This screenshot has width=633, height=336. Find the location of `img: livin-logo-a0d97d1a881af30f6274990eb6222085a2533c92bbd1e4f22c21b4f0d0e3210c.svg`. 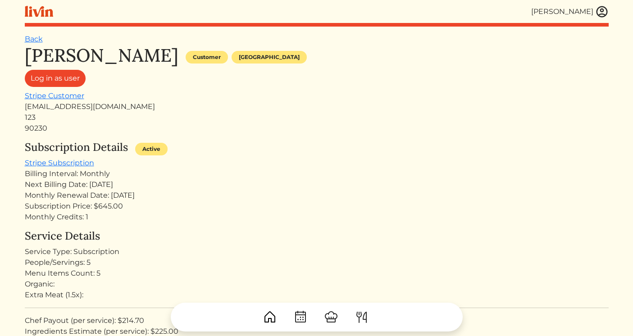

img: livin-logo-a0d97d1a881af30f6274990eb6222085a2533c92bbd1e4f22c21b4f0d0e3210c.svg is located at coordinates (39, 11).